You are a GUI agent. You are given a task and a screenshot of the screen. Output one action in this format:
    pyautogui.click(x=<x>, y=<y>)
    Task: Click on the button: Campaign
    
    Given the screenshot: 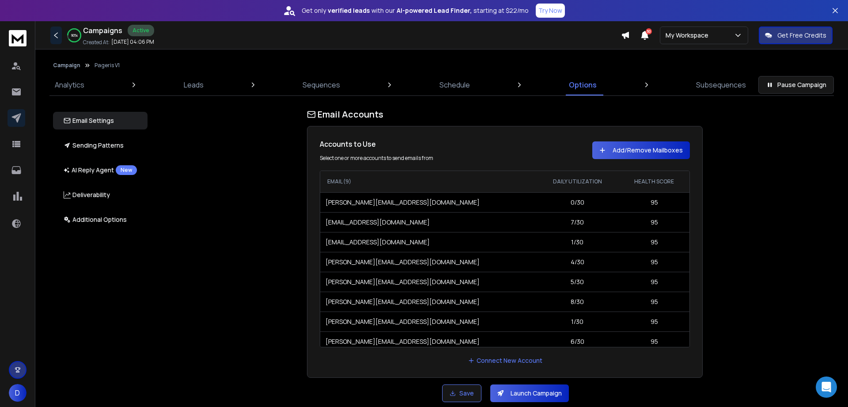 What is the action you would take?
    pyautogui.click(x=67, y=65)
    